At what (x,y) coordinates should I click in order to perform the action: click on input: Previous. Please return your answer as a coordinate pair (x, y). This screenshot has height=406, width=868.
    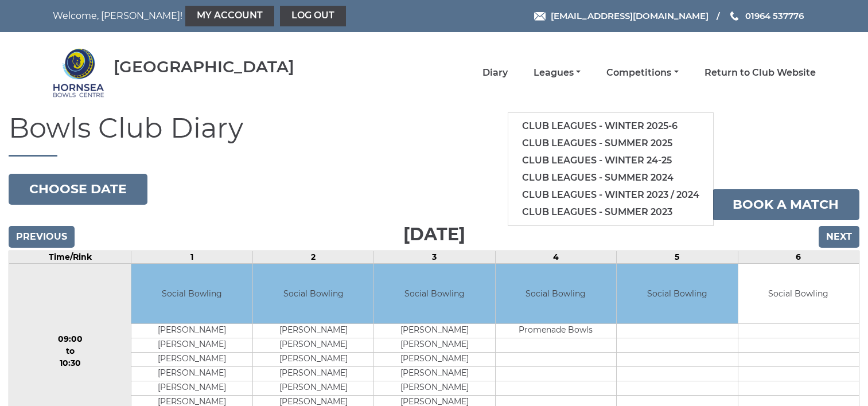
    Looking at the image, I should click on (41, 237).